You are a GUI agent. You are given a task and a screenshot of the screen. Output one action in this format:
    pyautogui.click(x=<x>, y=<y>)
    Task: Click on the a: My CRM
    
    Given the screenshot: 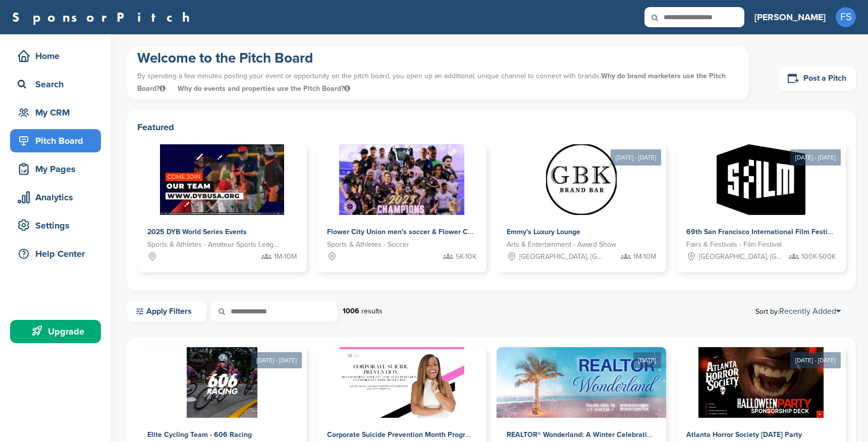 What is the action you would take?
    pyautogui.click(x=56, y=113)
    